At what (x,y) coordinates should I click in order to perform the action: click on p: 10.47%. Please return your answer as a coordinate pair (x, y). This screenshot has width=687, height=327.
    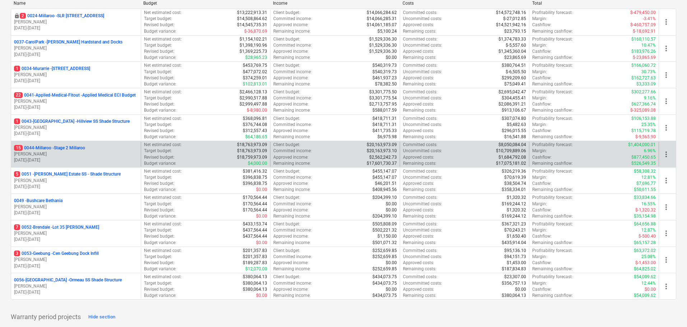
    Looking at the image, I should click on (649, 45).